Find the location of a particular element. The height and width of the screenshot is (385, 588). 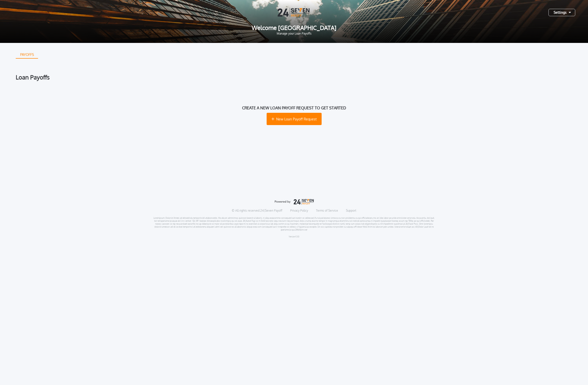

a: Support is located at coordinates (351, 210).